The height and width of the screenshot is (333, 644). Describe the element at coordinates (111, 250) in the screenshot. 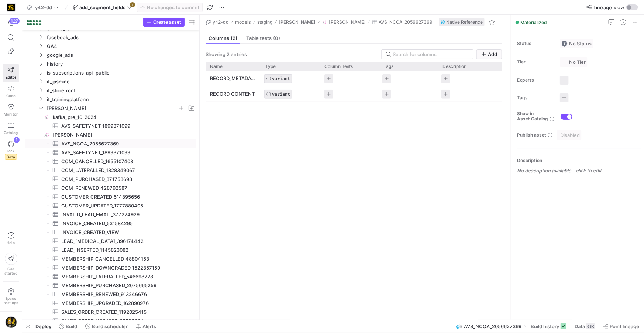

I see `a: LEAD_INSERTED_1145823082​​​​​​​​​` at that location.